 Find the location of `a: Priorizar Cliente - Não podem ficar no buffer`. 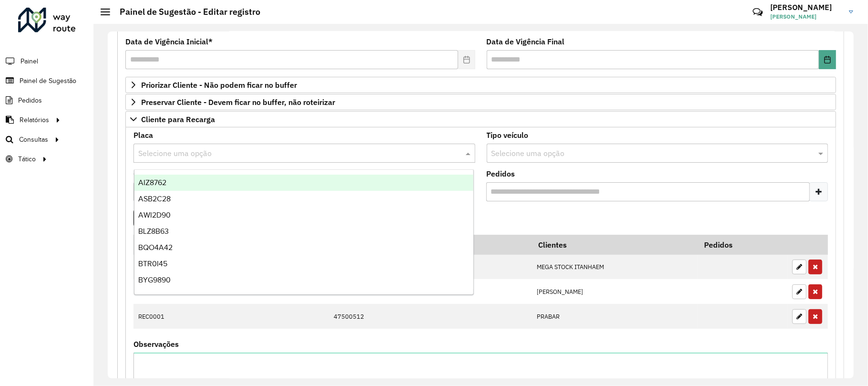

a: Priorizar Cliente - Não podem ficar no buffer is located at coordinates (480, 85).